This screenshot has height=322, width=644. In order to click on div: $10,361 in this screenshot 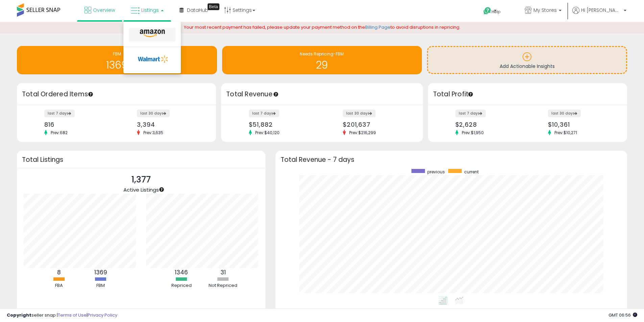, I will do `click(581, 125)`.